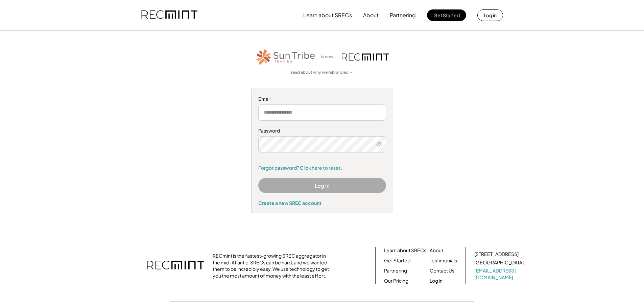 The width and height of the screenshot is (644, 308). Describe the element at coordinates (329, 57) in the screenshot. I see `div: is now` at that location.